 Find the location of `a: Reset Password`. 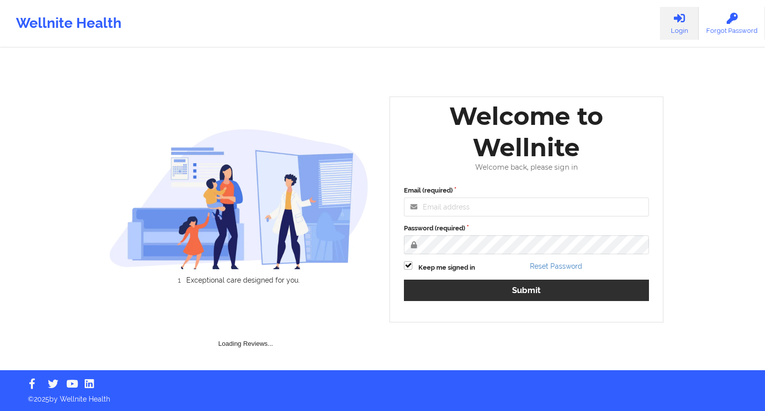

a: Reset Password is located at coordinates (556, 266).